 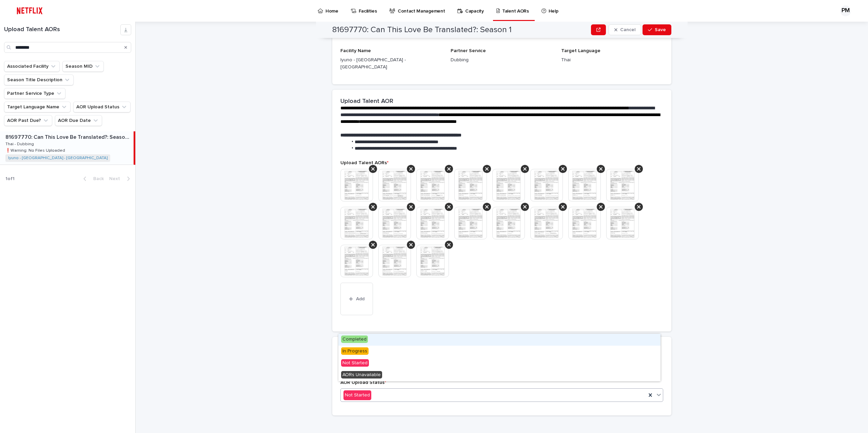 I want to click on button: Next, so click(x=121, y=179).